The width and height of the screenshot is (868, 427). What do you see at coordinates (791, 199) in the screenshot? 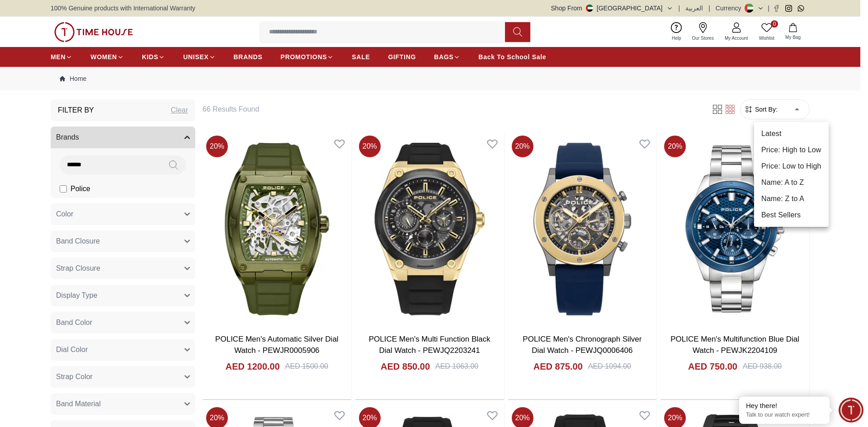
I see `li: Name: Z to A` at bounding box center [791, 199].